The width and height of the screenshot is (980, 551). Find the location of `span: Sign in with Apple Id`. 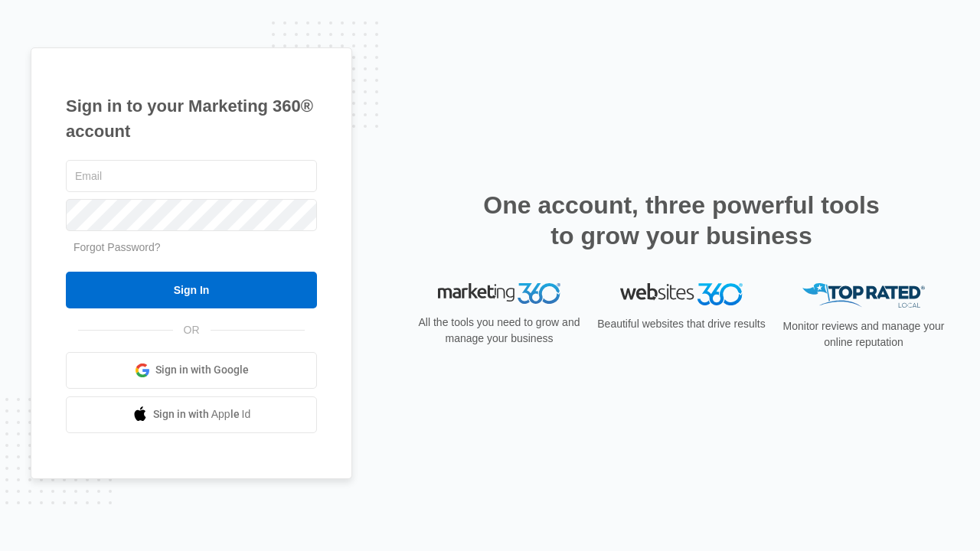

span: Sign in with Apple Id is located at coordinates (202, 414).